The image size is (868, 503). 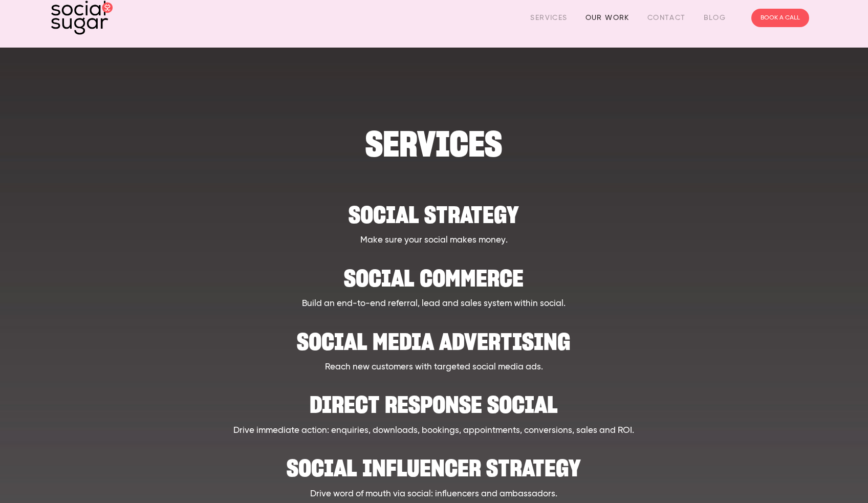 What do you see at coordinates (434, 494) in the screenshot?
I see `p: Drive word of mouth via social: influencers and ambassadors.` at bounding box center [434, 494].